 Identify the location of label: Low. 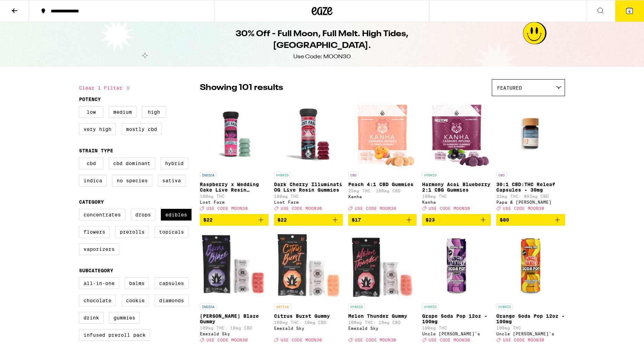
(91, 112).